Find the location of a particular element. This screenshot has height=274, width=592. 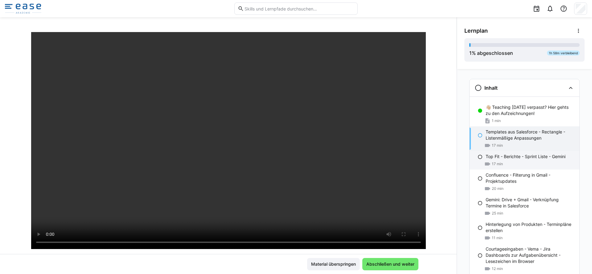

span: 1 min is located at coordinates (496, 121).